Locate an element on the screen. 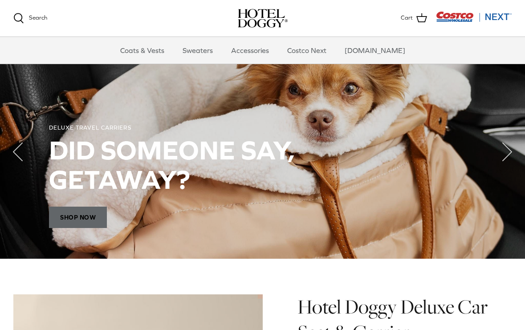 The image size is (525, 330). a: Search is located at coordinates (30, 18).